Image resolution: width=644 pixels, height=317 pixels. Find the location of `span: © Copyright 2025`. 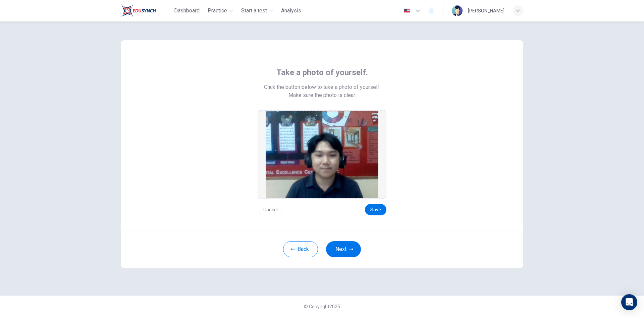

span: © Copyright 2025 is located at coordinates (322, 306).